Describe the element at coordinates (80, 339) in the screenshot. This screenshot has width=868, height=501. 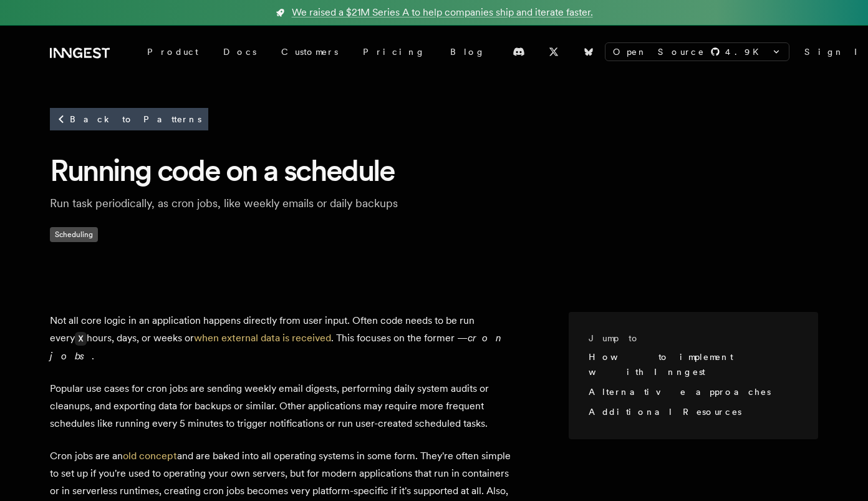
I see `code: X` at that location.